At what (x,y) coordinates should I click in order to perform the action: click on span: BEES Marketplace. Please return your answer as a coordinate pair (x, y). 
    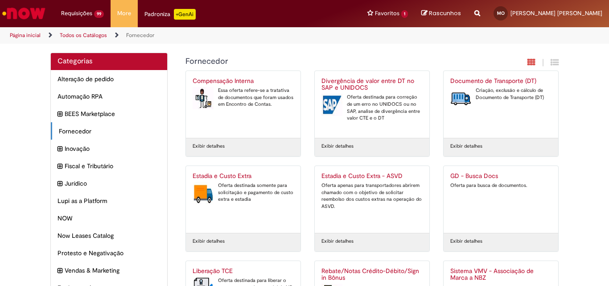
    Looking at the image, I should click on (112, 114).